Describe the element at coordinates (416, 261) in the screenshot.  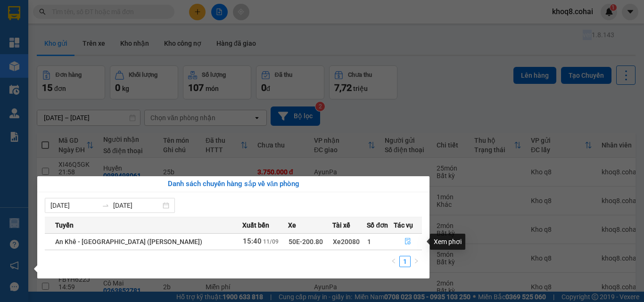
I see `span: right` at that location.